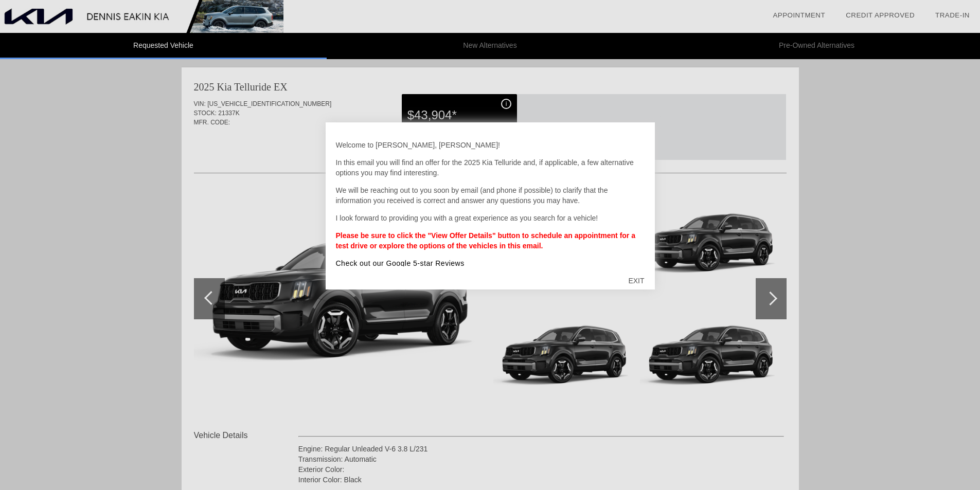 Image resolution: width=980 pixels, height=490 pixels. I want to click on a: Check out our Google 5-star Reviews, so click(400, 263).